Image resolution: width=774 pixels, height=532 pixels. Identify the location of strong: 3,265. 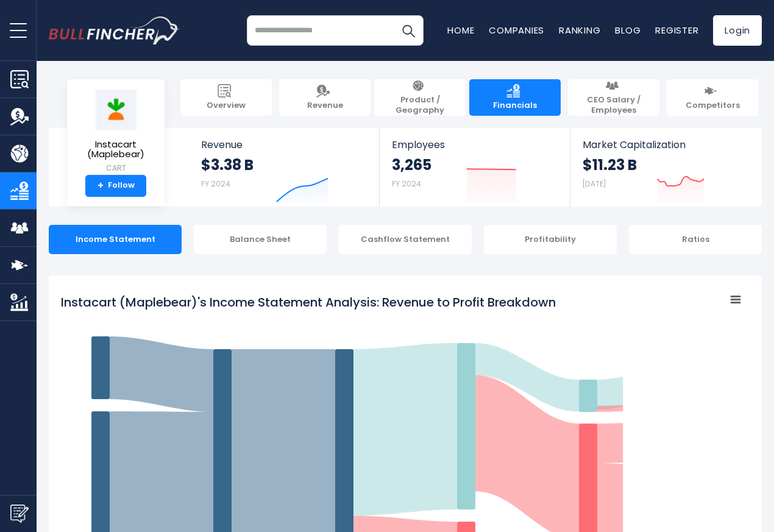
(411, 165).